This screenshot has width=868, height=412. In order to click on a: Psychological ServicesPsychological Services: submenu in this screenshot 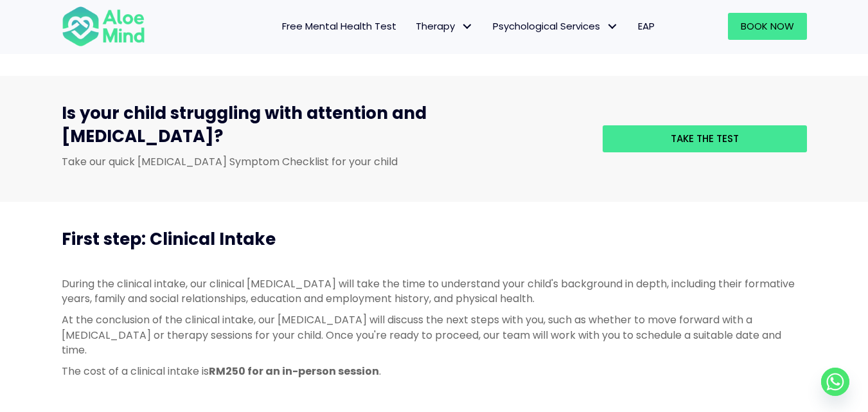, I will do `click(556, 26)`.